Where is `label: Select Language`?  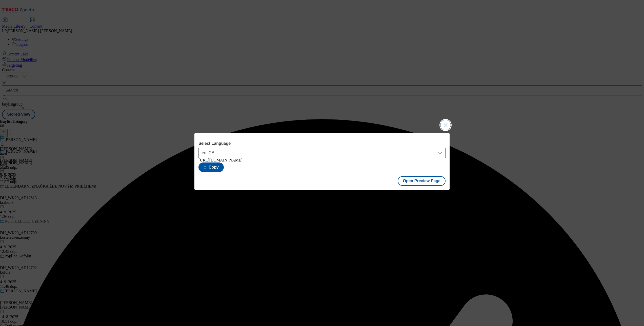 label: Select Language is located at coordinates (322, 144).